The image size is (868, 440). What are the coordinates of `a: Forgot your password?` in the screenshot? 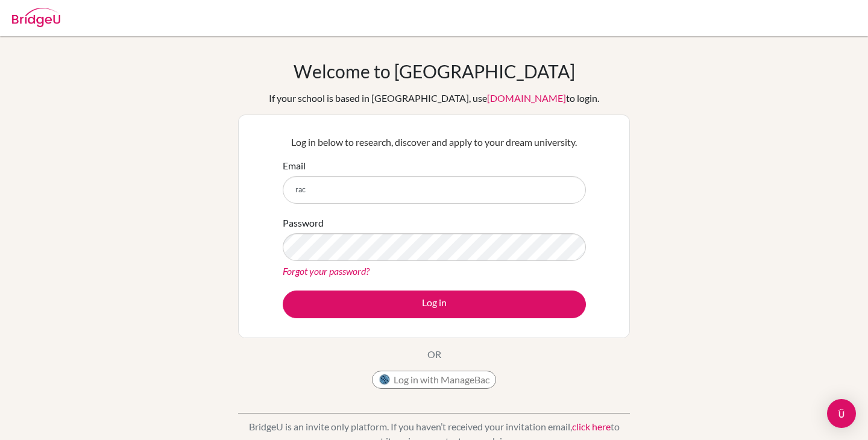 It's located at (326, 270).